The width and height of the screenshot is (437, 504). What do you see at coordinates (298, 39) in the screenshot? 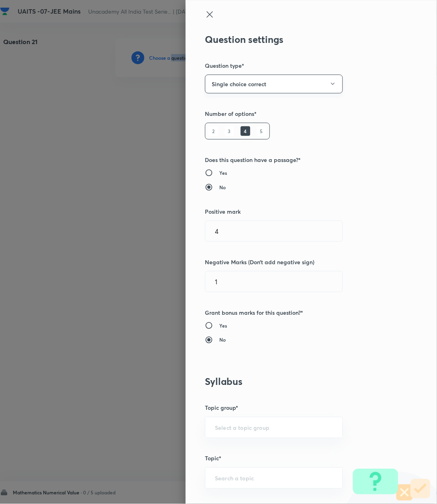
I see `h2: Question settings` at bounding box center [298, 39].